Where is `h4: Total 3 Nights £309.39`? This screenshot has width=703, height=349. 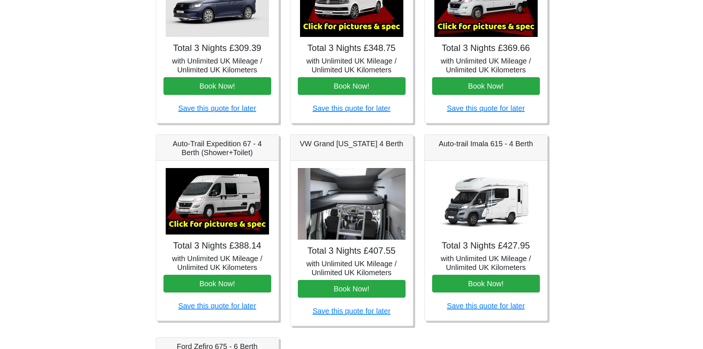 h4: Total 3 Nights £309.39 is located at coordinates (217, 48).